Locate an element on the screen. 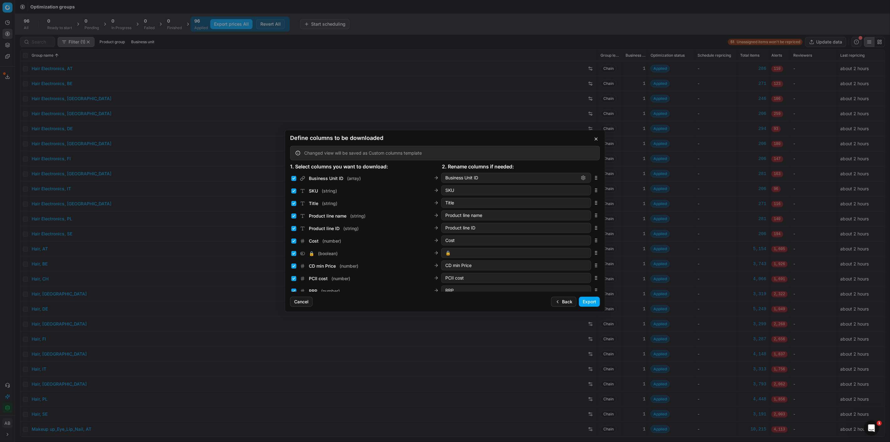 Image resolution: width=890 pixels, height=442 pixels. span: ( array ) is located at coordinates (354, 178).